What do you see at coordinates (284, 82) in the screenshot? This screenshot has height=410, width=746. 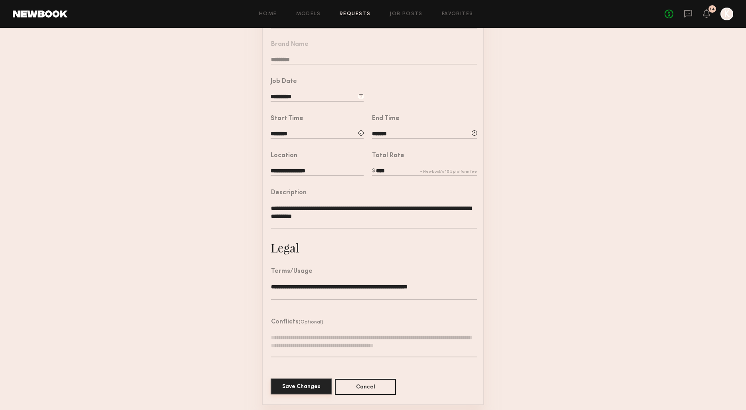 I see `div: Job Date` at bounding box center [284, 82].